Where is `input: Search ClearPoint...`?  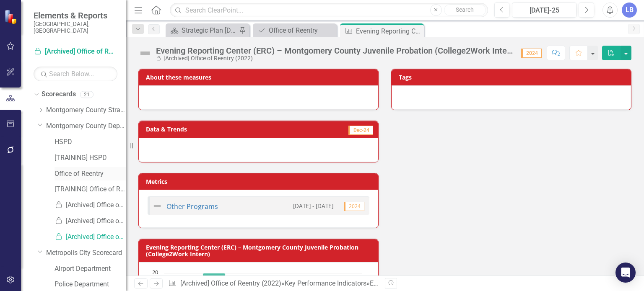
input: Search ClearPoint... is located at coordinates (329, 10).